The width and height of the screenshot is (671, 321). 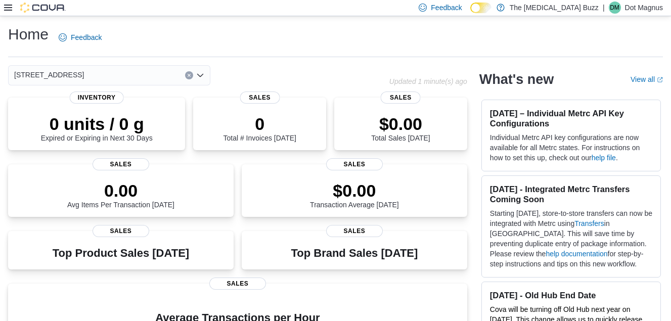 What do you see at coordinates (644, 8) in the screenshot?
I see `p: Dot Magnus` at bounding box center [644, 8].